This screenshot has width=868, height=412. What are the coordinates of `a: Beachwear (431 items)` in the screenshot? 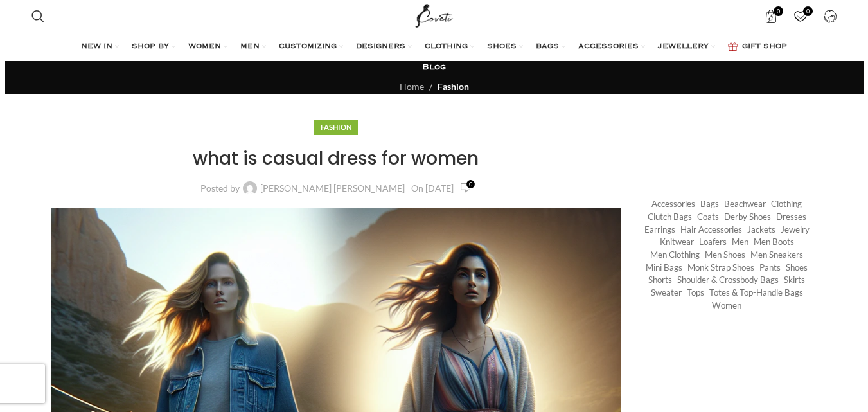 It's located at (744, 204).